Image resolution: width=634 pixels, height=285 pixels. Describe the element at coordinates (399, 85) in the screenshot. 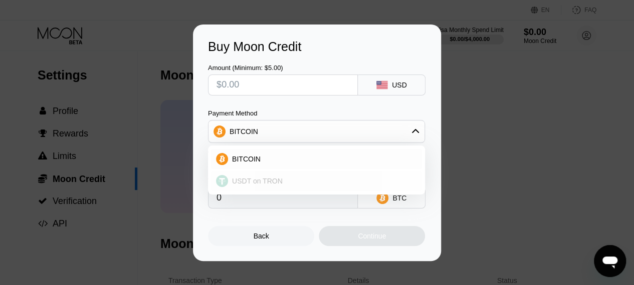

I see `div: USD` at that location.